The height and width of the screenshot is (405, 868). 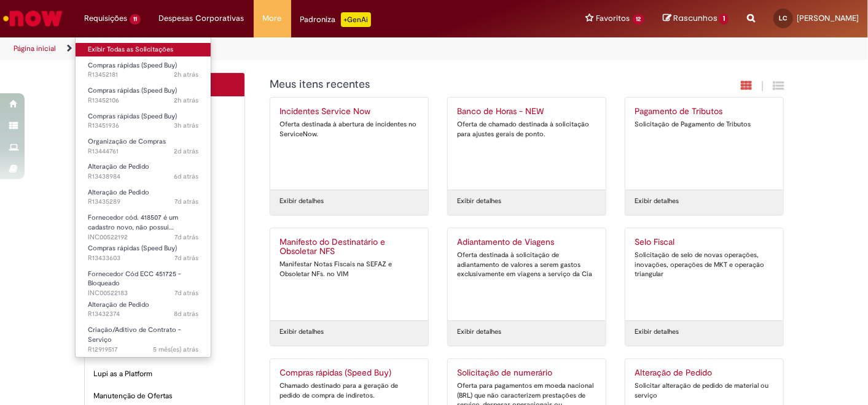 I want to click on div: Solicitar alteração de pedido de material ou serviço, so click(x=704, y=391).